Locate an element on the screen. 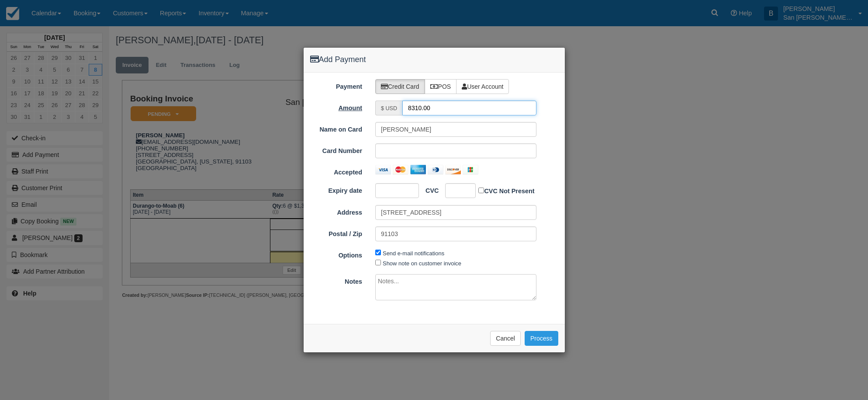  label: Credit Card is located at coordinates (400, 87).